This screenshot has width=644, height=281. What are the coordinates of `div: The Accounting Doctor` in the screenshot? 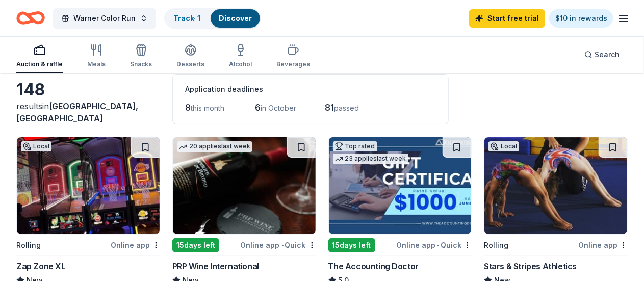 It's located at (374, 266).